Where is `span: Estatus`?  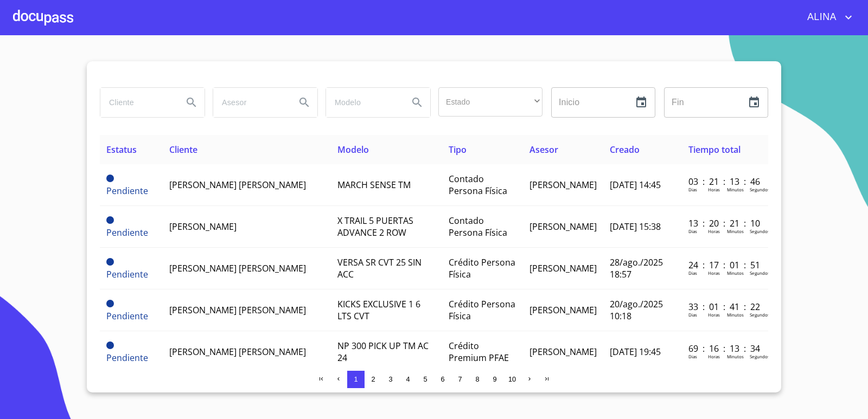 span: Estatus is located at coordinates (121, 149).